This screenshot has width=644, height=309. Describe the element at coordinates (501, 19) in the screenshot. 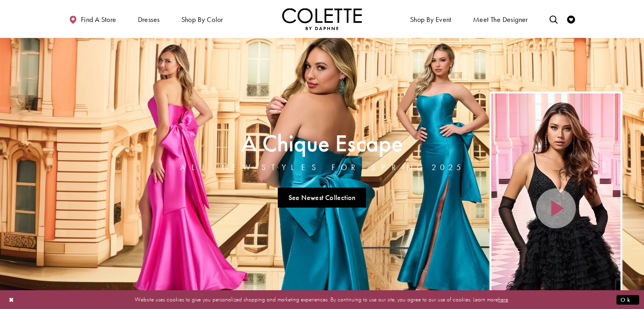

I see `a: Meet the designer` at that location.